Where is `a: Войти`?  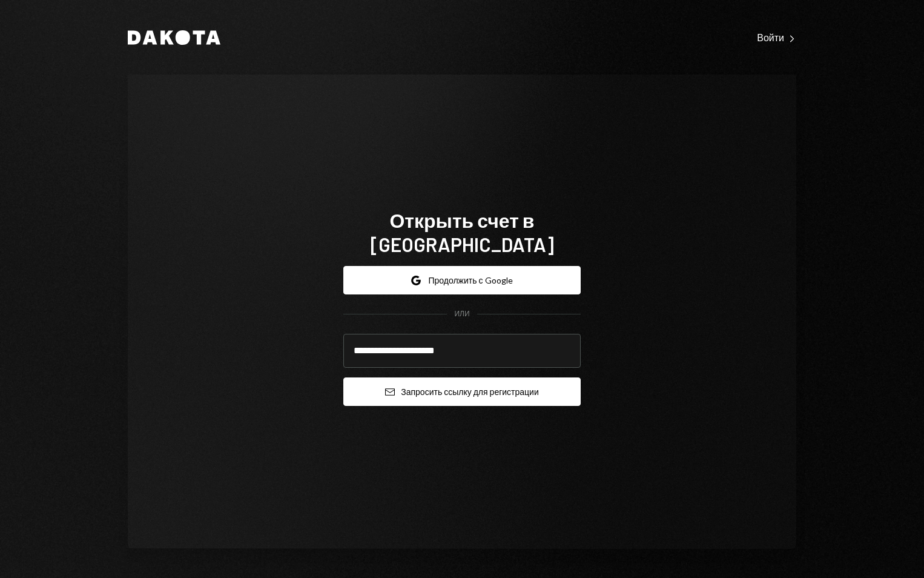
a: Войти is located at coordinates (776, 37).